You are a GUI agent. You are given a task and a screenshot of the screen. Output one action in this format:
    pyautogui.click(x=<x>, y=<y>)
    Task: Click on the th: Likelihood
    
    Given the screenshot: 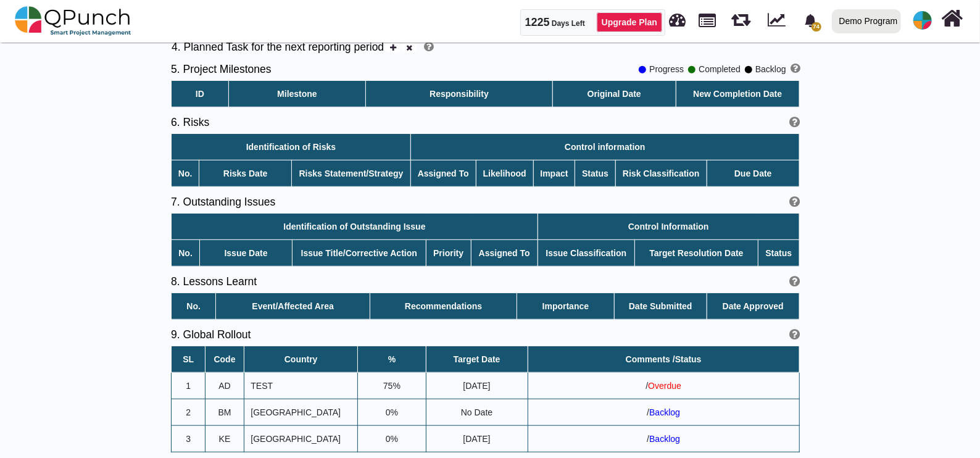 What is the action you would take?
    pyautogui.click(x=504, y=174)
    